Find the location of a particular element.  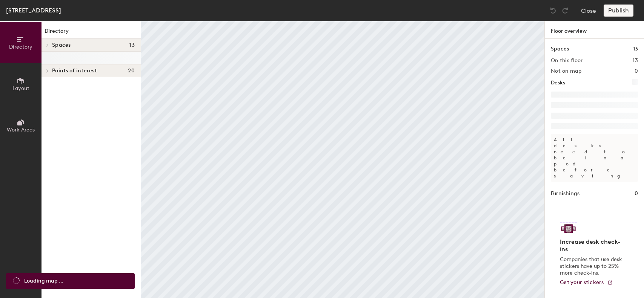

h2: Not on map is located at coordinates (566, 71).